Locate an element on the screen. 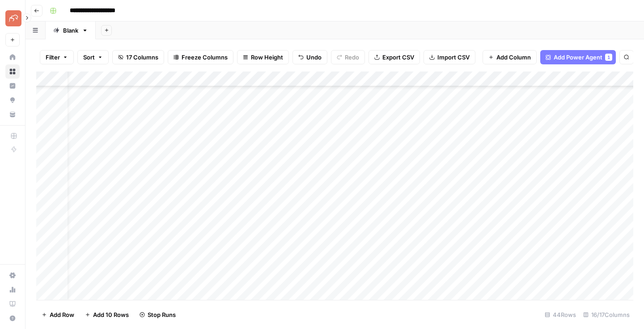 This screenshot has width=644, height=329. div: 1 is located at coordinates (609, 57).